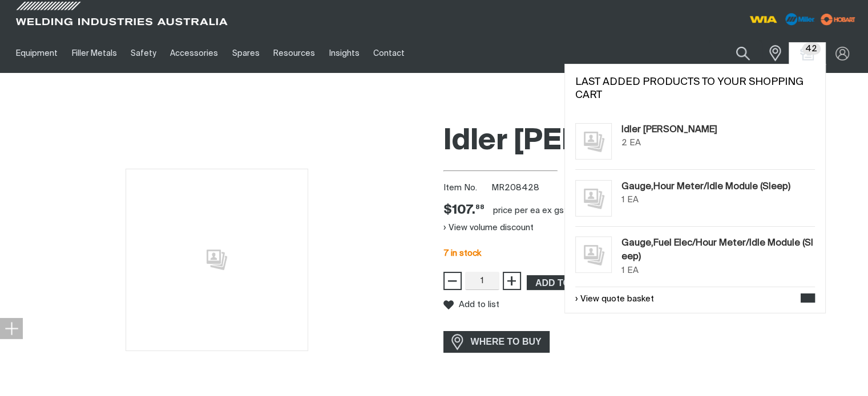 This screenshot has width=868, height=396. I want to click on span: MR208428, so click(515, 188).